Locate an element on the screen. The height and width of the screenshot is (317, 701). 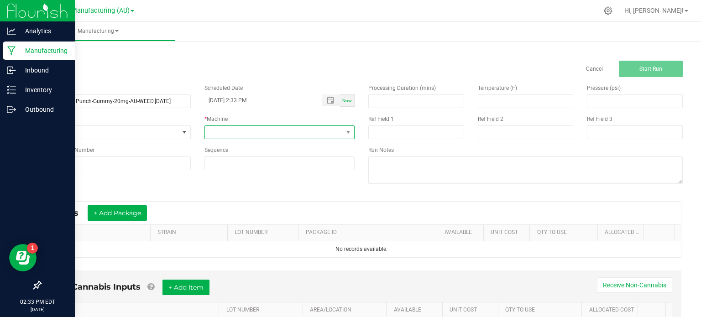
p: Outbound is located at coordinates (43, 110).